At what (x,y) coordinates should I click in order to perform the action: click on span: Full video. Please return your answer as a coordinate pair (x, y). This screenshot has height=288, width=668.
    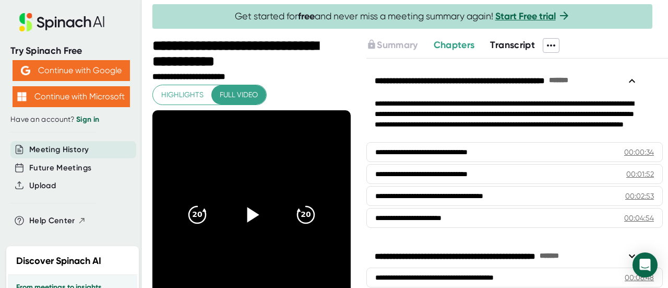
    Looking at the image, I should click on (239, 95).